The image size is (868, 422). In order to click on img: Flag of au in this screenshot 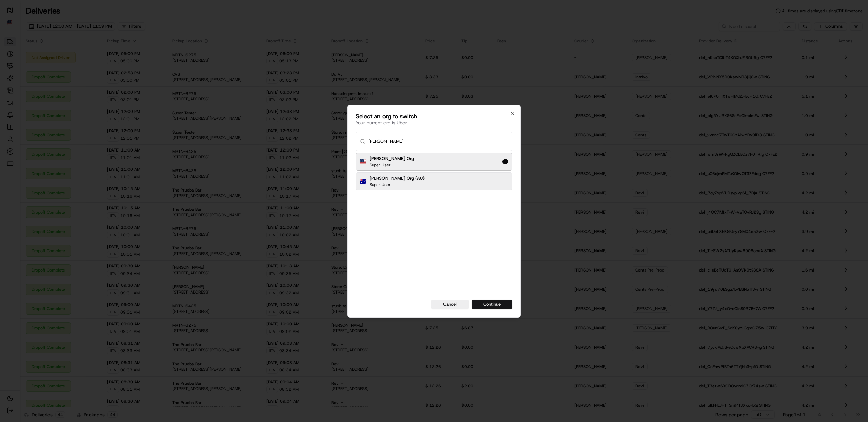, I will do `click(363, 181)`.